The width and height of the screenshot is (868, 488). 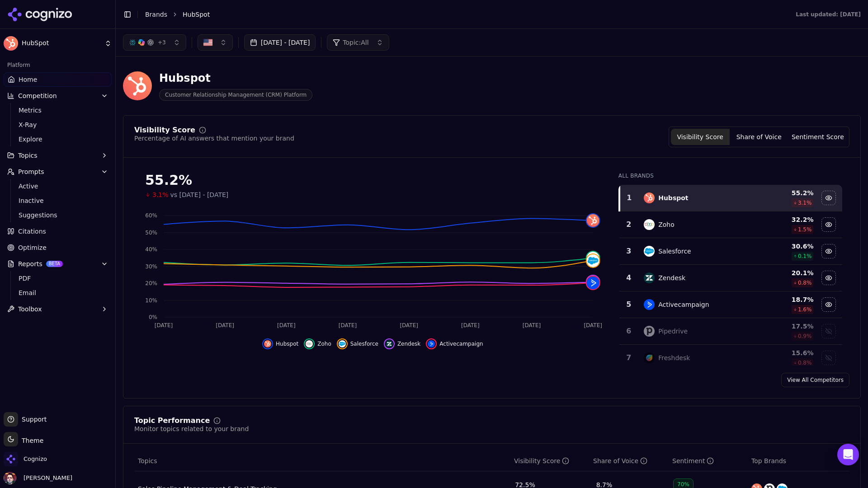 I want to click on button: Hide zoho data, so click(x=317, y=344).